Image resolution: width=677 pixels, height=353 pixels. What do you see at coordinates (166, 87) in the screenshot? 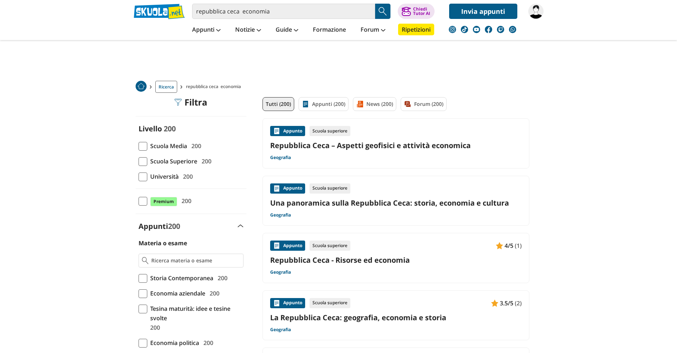
I see `a: Ricerca` at bounding box center [166, 87].